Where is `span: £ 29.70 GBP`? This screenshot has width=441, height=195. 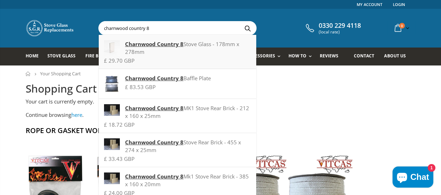 span: £ 29.70 GBP is located at coordinates (119, 60).